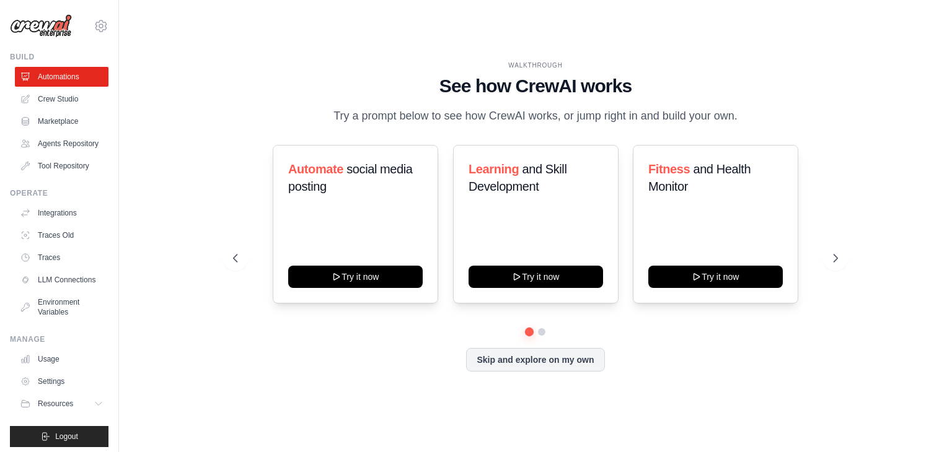  Describe the element at coordinates (61, 77) in the screenshot. I see `a: Automations` at that location.